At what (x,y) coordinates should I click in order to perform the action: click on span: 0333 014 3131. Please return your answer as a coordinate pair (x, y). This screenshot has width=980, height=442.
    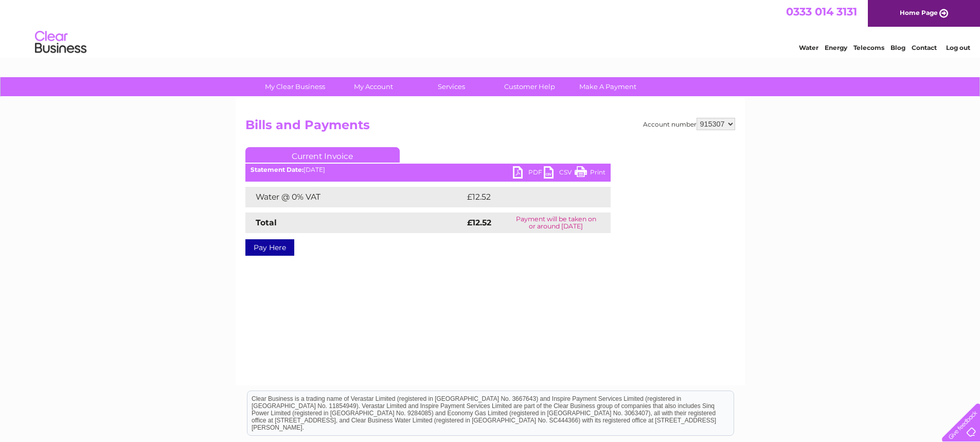
    Looking at the image, I should click on (821, 12).